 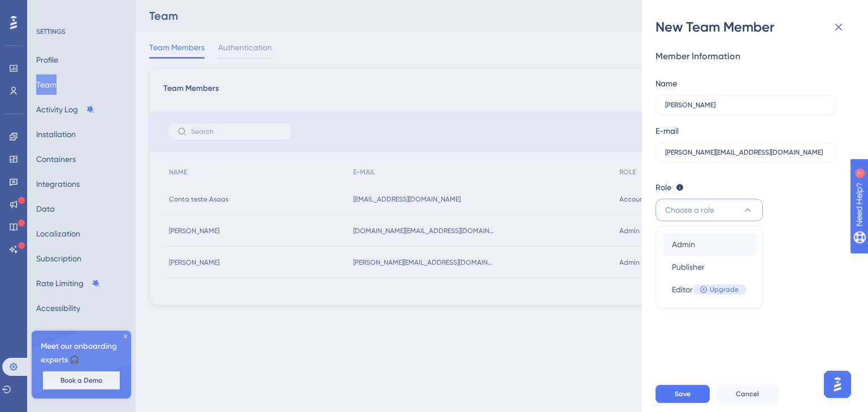 I want to click on button: Cancel, so click(x=747, y=394).